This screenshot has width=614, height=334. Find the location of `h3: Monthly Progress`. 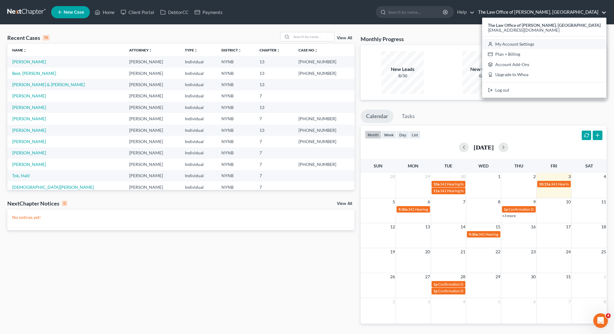

h3: Monthly Progress is located at coordinates (382, 39).